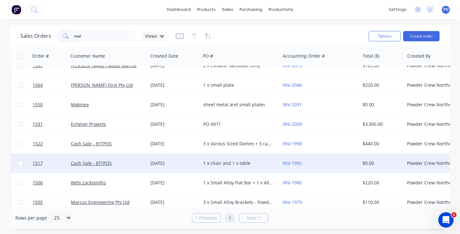 The image size is (460, 234). I want to click on span: Rows per page, so click(31, 218).